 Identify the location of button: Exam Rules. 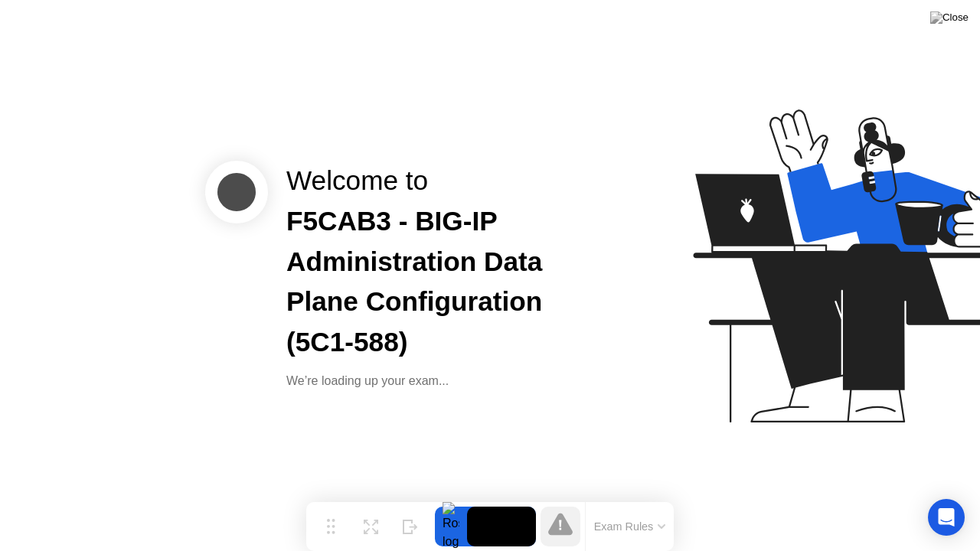
(630, 527).